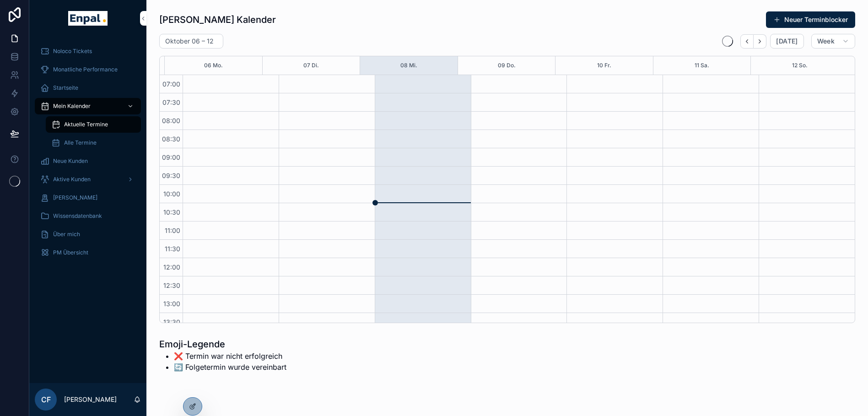 Image resolution: width=868 pixels, height=416 pixels. I want to click on span: CF, so click(46, 400).